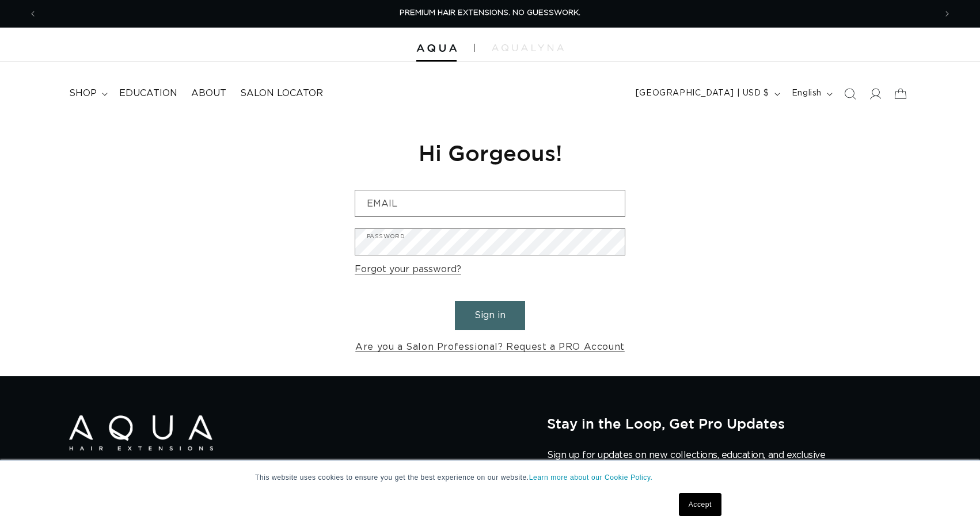  What do you see at coordinates (490, 316) in the screenshot?
I see `button: Sign in` at bounding box center [490, 316].